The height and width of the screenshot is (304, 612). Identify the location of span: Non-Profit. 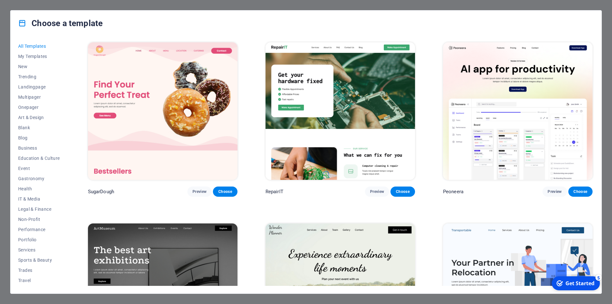
(39, 220).